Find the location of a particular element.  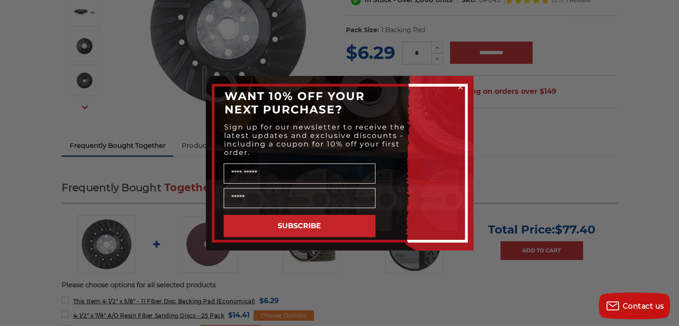

span: Sign up for our newsletter to receive the latest updates and exclusive discounts - including a co... is located at coordinates (315, 140).